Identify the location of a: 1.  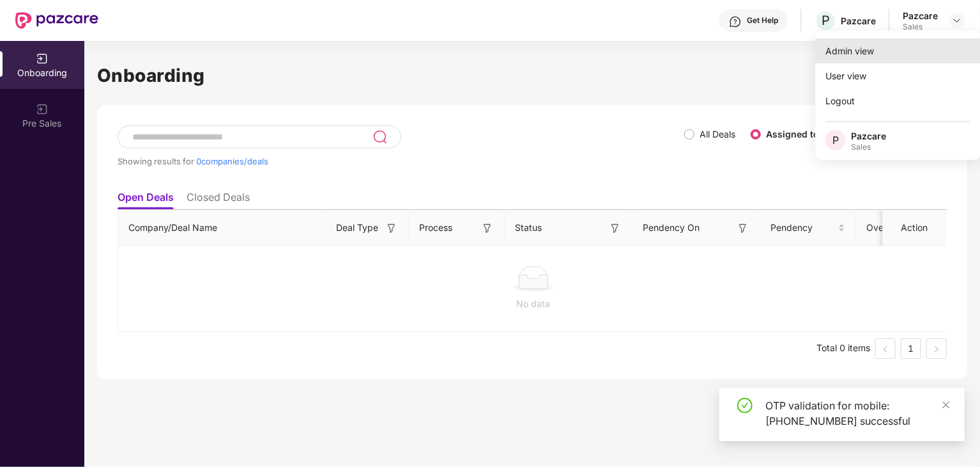
(911, 349).